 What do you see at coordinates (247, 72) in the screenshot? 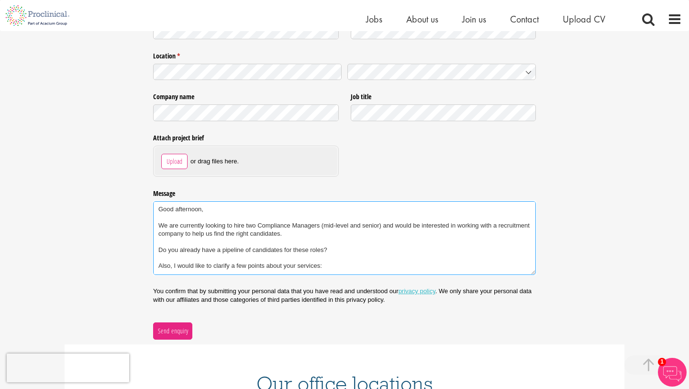
I see `input: State / Province / Region` at bounding box center [247, 72].